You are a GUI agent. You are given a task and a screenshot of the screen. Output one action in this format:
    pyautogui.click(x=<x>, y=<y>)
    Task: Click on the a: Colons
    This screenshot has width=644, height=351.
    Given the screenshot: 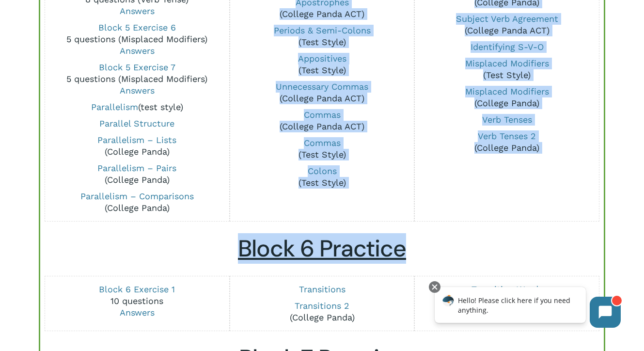 What is the action you would take?
    pyautogui.click(x=322, y=171)
    